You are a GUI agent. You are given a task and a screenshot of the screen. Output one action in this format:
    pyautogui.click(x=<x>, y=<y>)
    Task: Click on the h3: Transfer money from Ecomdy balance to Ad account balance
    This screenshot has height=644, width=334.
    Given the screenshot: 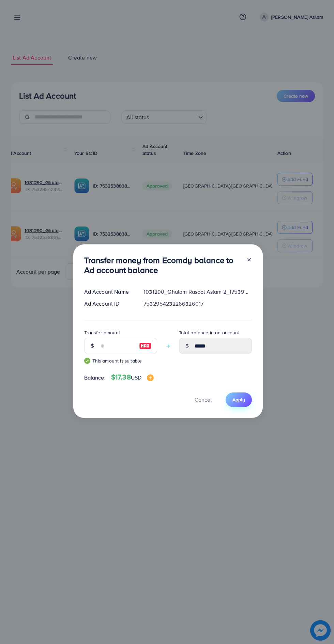 What is the action you would take?
    pyautogui.click(x=162, y=265)
    